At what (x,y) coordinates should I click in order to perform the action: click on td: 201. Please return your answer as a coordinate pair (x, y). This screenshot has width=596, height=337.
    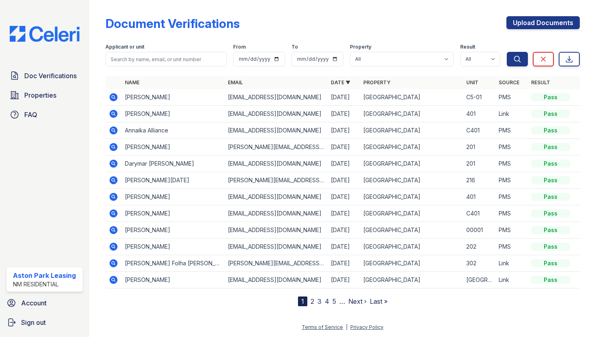
    Looking at the image, I should click on (479, 147).